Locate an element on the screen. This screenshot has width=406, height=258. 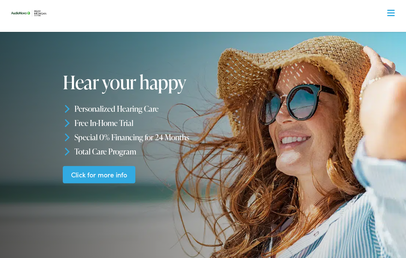
a: What We Offer is located at coordinates (206, 42).